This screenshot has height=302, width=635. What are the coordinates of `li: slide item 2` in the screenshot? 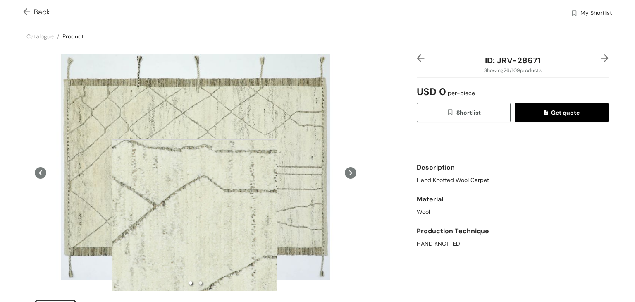 It's located at (201, 283).